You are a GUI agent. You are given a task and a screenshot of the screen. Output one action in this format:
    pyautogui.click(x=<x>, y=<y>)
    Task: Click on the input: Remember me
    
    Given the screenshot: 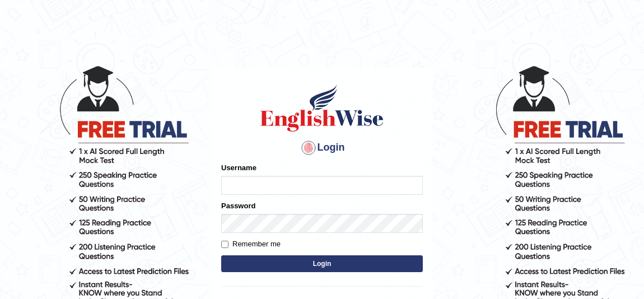 What is the action you would take?
    pyautogui.click(x=224, y=245)
    